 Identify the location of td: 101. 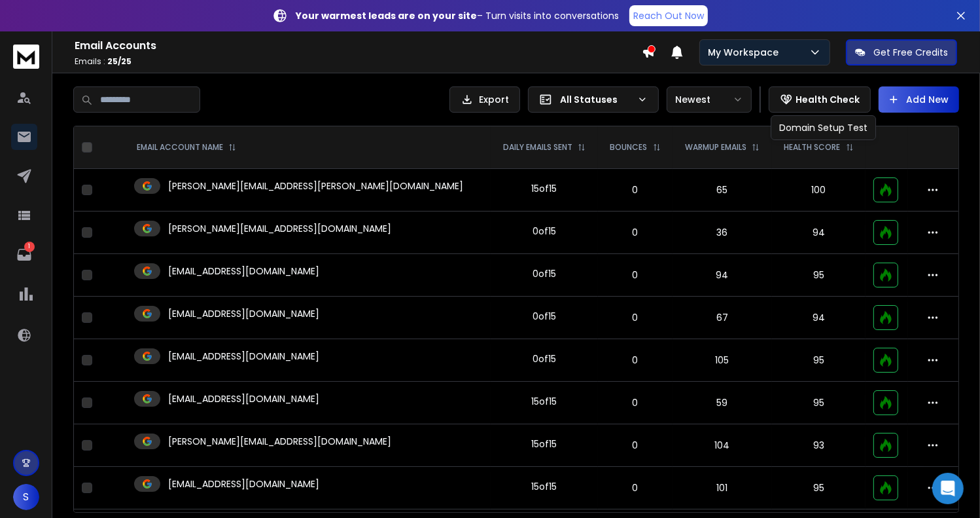
(722, 488).